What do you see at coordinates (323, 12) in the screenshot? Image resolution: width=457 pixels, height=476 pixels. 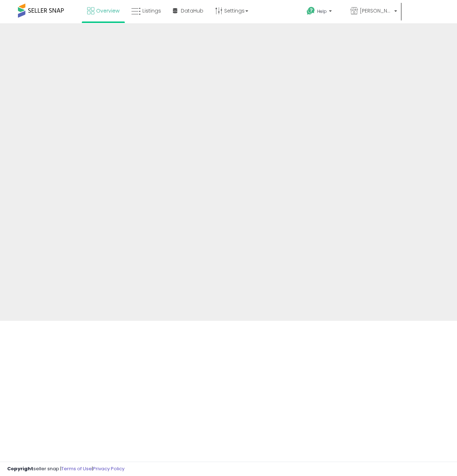 I see `a: Help` at bounding box center [323, 12].